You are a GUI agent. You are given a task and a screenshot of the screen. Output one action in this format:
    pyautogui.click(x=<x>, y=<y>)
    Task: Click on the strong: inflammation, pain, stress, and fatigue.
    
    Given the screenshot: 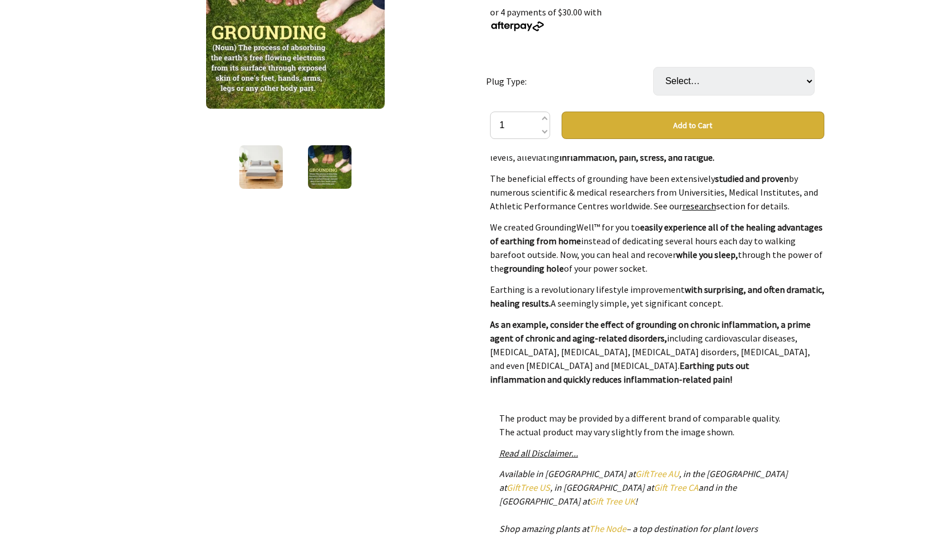 What is the action you would take?
    pyautogui.click(x=636, y=157)
    